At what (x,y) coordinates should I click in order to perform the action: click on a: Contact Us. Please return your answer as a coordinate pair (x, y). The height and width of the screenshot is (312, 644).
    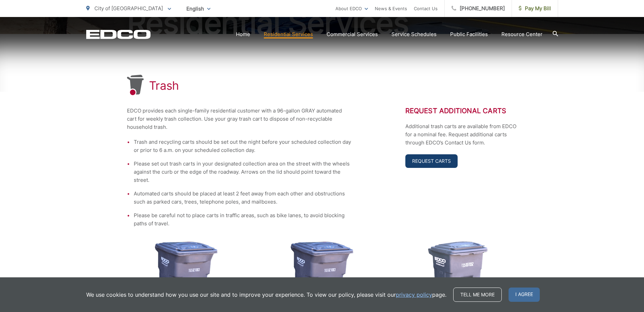
    Looking at the image, I should click on (425, 8).